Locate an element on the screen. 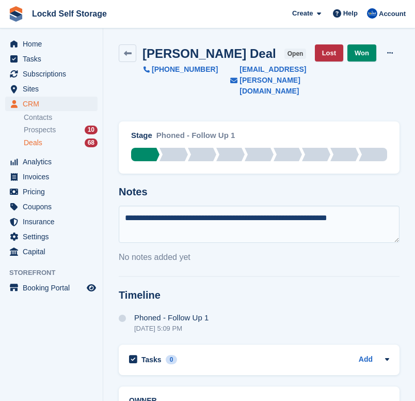  span: Storefront is located at coordinates (56, 273).